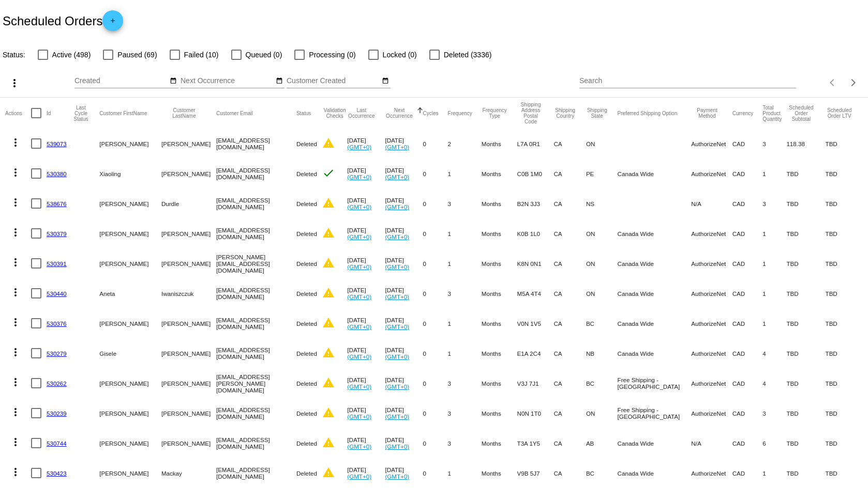  I want to click on span: Deleted (3336), so click(468, 54).